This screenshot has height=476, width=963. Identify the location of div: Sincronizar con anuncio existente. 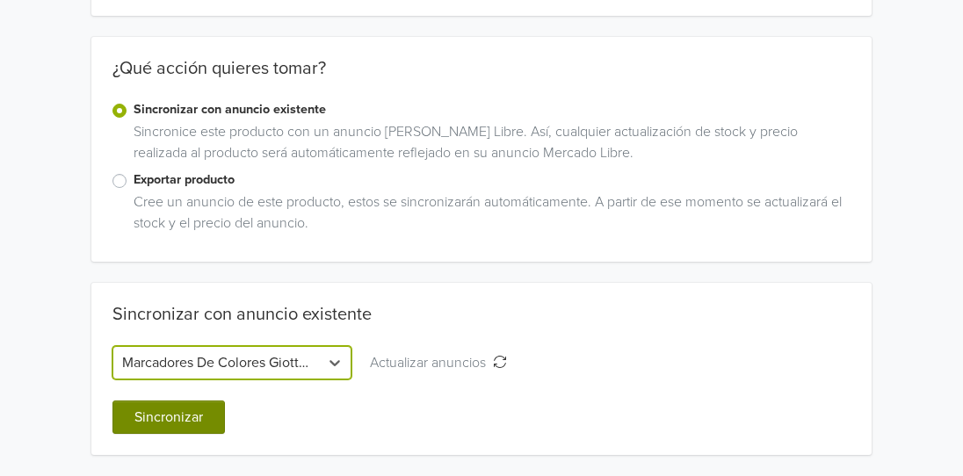
(242, 314).